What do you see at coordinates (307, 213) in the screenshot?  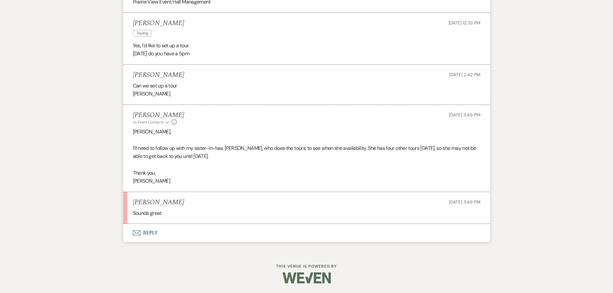 I see `div: Sounds great` at bounding box center [307, 213].